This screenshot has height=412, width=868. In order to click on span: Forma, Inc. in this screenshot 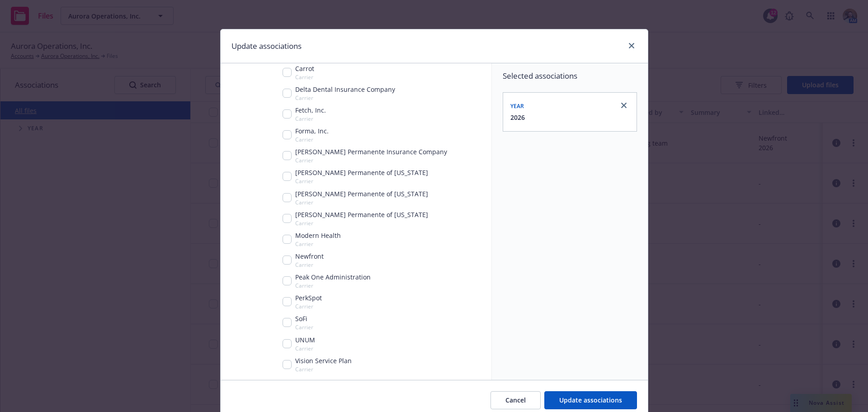, I will do `click(312, 130)`.